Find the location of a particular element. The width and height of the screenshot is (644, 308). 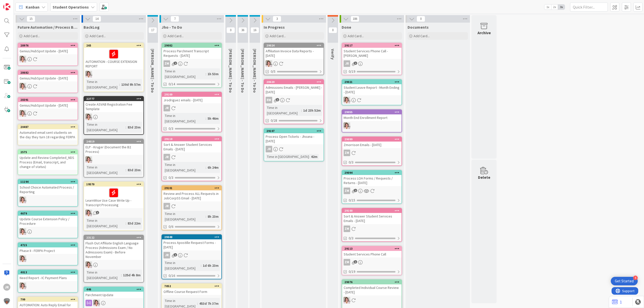

div: 29094 is located at coordinates (372, 173).